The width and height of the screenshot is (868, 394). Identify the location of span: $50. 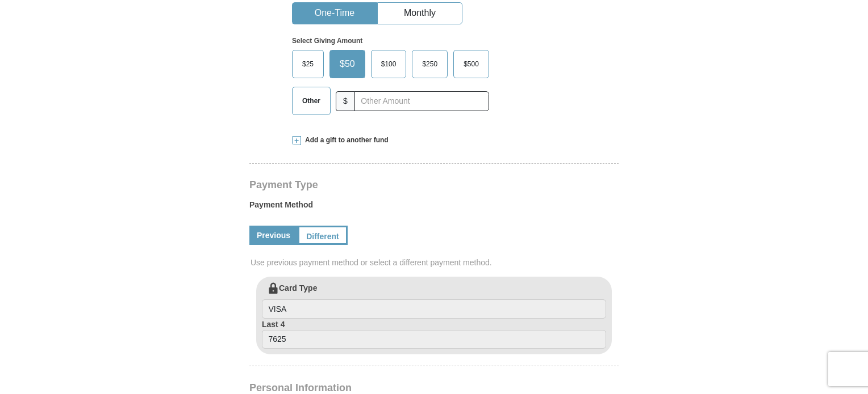
(347, 64).